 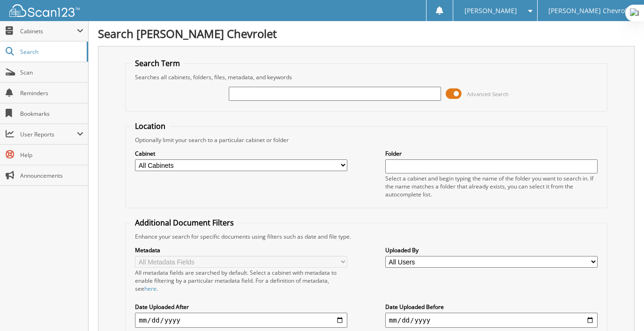 What do you see at coordinates (491, 249) in the screenshot?
I see `label: Uploaded By` at bounding box center [491, 249].